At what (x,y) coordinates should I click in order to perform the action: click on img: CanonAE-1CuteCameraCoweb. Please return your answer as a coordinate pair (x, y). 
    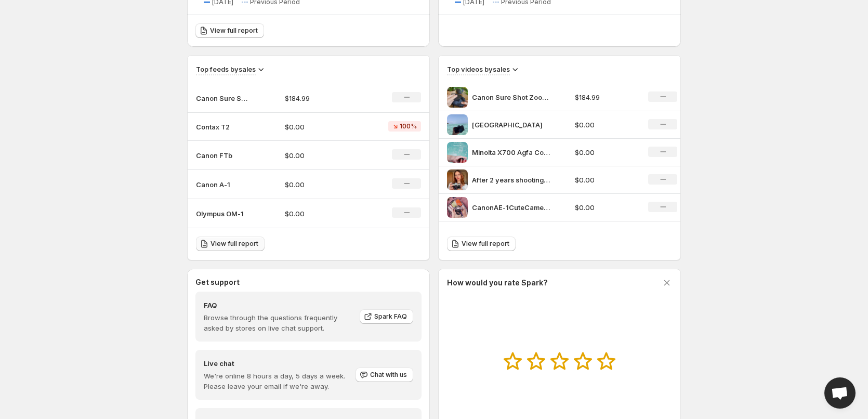
    Looking at the image, I should click on (458, 208).